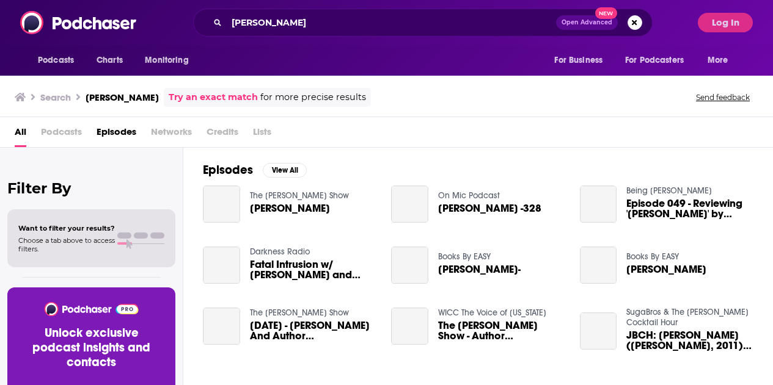  What do you see at coordinates (423, 23) in the screenshot?
I see `div: Search podcasts, credits, & more...` at bounding box center [423, 23].